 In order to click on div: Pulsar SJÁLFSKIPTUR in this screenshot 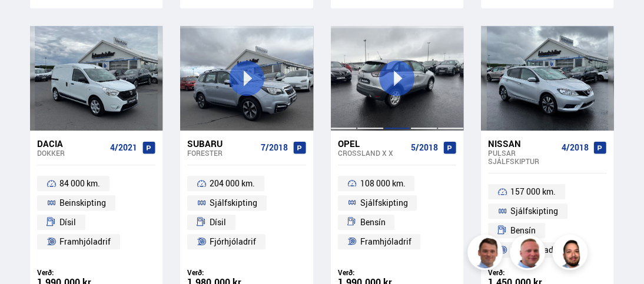, I will do `click(522, 157)`.